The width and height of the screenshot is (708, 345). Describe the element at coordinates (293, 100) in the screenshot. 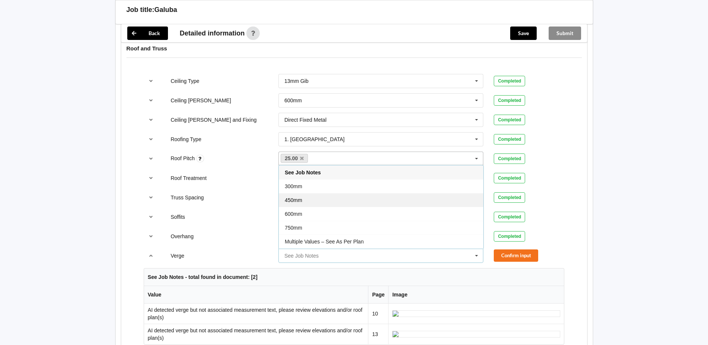

I see `div: 600mm` at that location.